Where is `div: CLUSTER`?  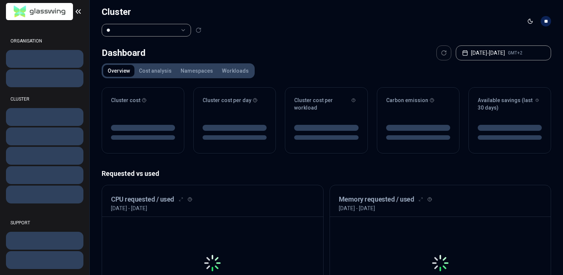
div: CLUSTER is located at coordinates (45, 99).